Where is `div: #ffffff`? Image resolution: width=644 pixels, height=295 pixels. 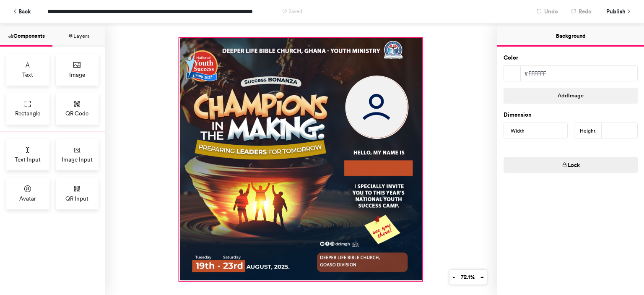
div: #ffffff is located at coordinates (579, 74).